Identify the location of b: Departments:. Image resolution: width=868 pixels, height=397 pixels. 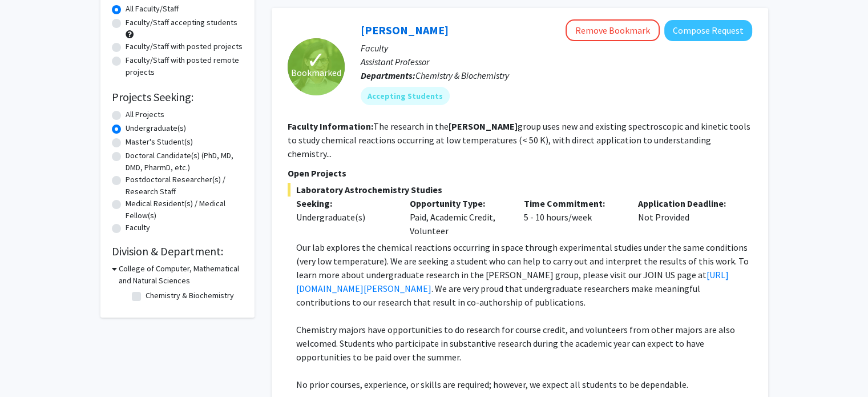
(388, 75).